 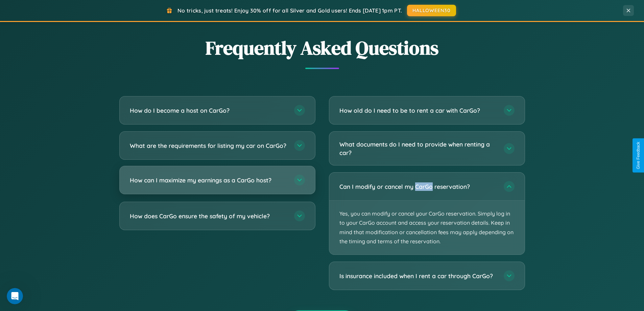 What do you see at coordinates (419, 110) in the screenshot?
I see `h3: How old do I need to be to rent a car with CarGo?` at bounding box center [419, 110].